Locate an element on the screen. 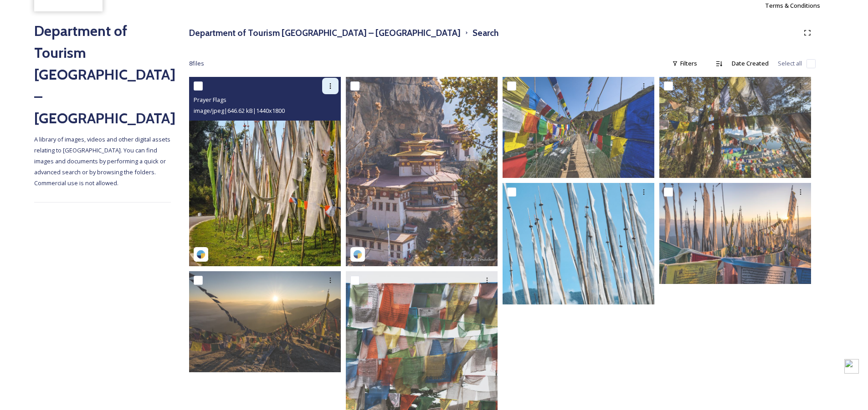 The width and height of the screenshot is (868, 410). img: Prayer Flags is located at coordinates (265, 171).